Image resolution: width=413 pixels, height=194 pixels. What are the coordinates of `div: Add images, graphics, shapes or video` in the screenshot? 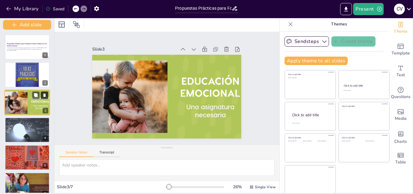 It's located at (400, 115).